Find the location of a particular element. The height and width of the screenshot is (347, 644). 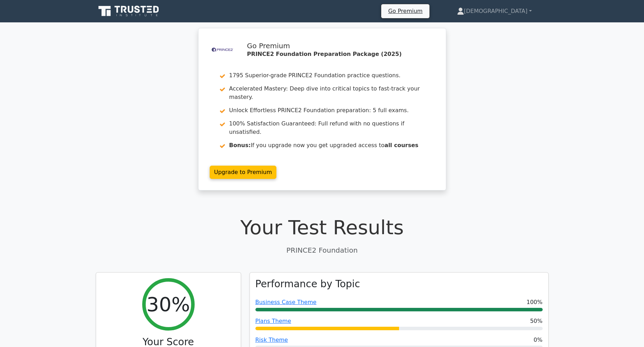

a: Business Case Theme is located at coordinates (286, 303).